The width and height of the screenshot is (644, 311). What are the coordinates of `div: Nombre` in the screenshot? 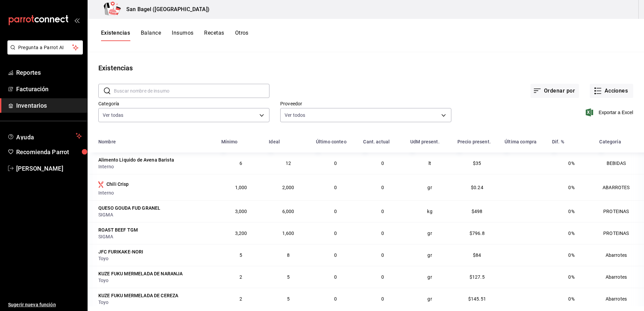 It's located at (107, 142).